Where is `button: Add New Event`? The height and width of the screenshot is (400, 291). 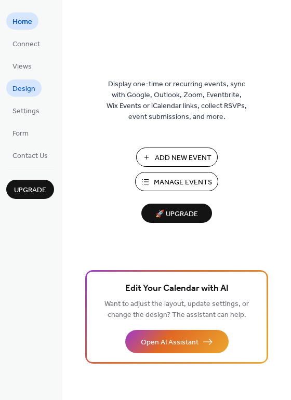 button: Add New Event is located at coordinates (177, 157).